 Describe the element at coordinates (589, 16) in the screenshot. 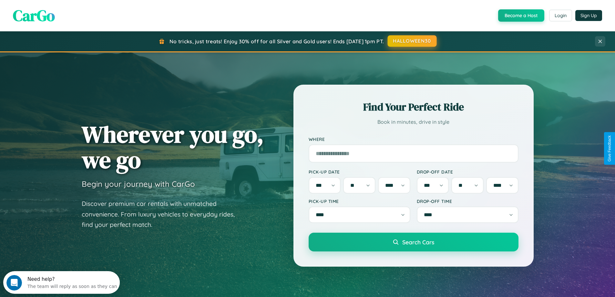

I see `button: Sign Up` at that location.